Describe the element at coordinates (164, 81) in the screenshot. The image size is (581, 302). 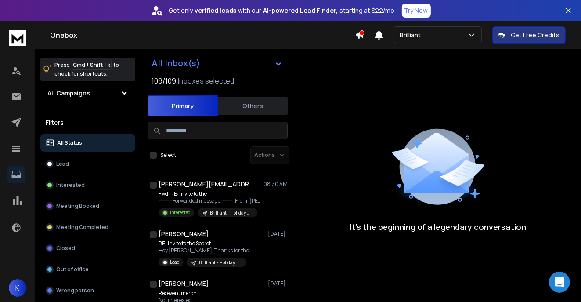
I see `span: 109 / 109` at that location.